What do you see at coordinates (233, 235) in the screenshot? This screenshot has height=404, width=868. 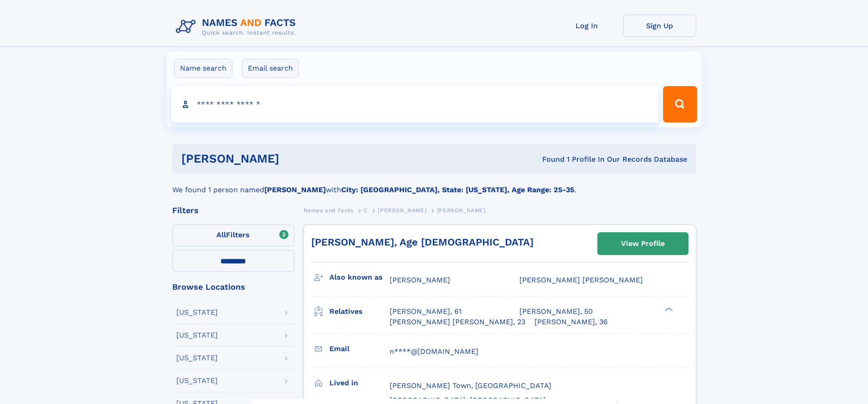 I see `label: Filters` at bounding box center [233, 235].